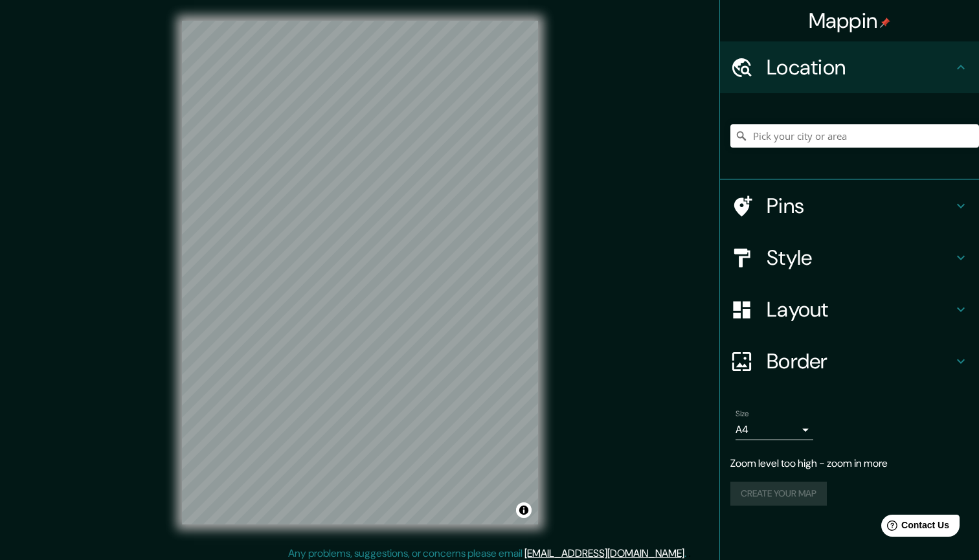 The height and width of the screenshot is (560, 979). Describe the element at coordinates (860, 257) in the screenshot. I see `h4: Style` at that location.